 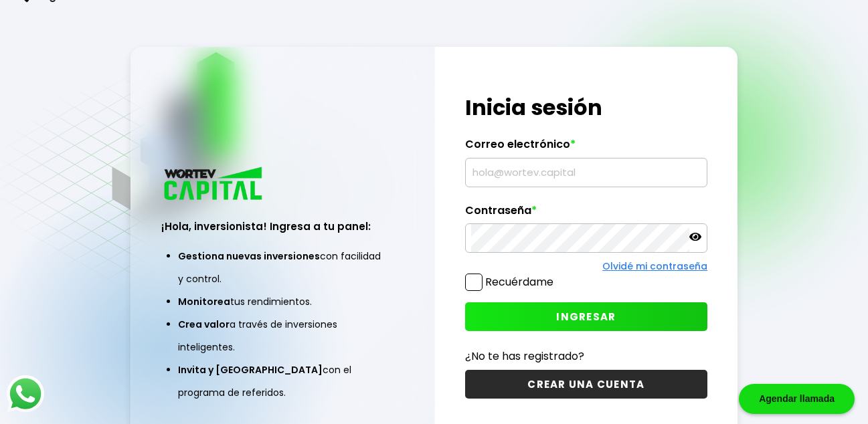 What do you see at coordinates (586, 317) in the screenshot?
I see `button: INGRESAR` at bounding box center [586, 317].